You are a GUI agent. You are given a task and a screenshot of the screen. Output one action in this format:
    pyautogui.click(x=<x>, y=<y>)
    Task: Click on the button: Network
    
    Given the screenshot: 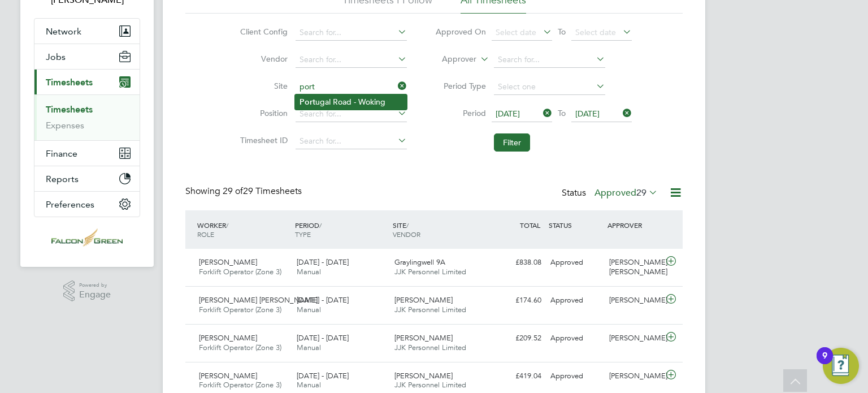 What is the action you would take?
    pyautogui.click(x=87, y=31)
    